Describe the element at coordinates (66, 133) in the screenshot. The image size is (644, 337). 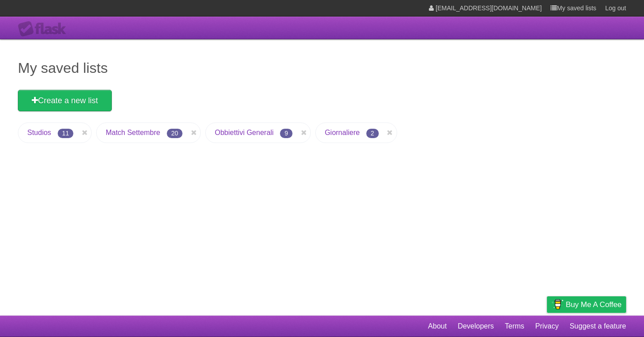
I see `span: 11` at that location.